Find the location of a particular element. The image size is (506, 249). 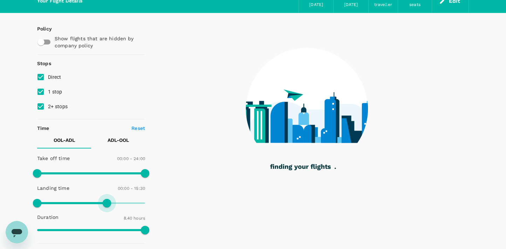

span: Direct is located at coordinates (55, 77).